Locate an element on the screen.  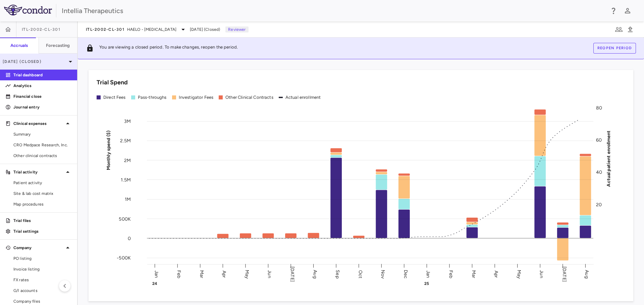
tspan: 3M is located at coordinates (128, 121).